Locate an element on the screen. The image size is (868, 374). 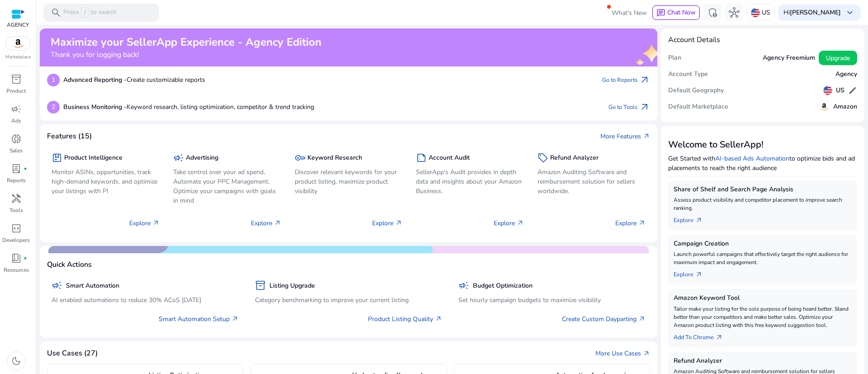
h5: Smart Automation is located at coordinates (93, 286).